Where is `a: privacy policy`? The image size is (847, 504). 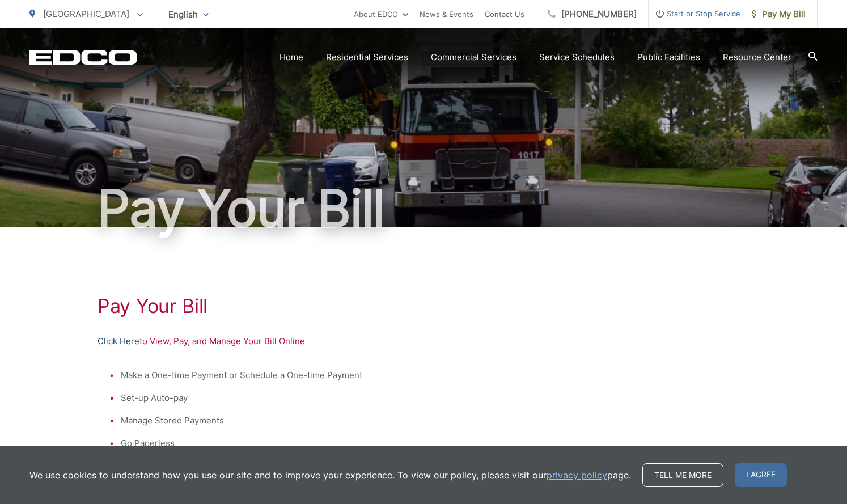 a: privacy policy is located at coordinates (577, 475).